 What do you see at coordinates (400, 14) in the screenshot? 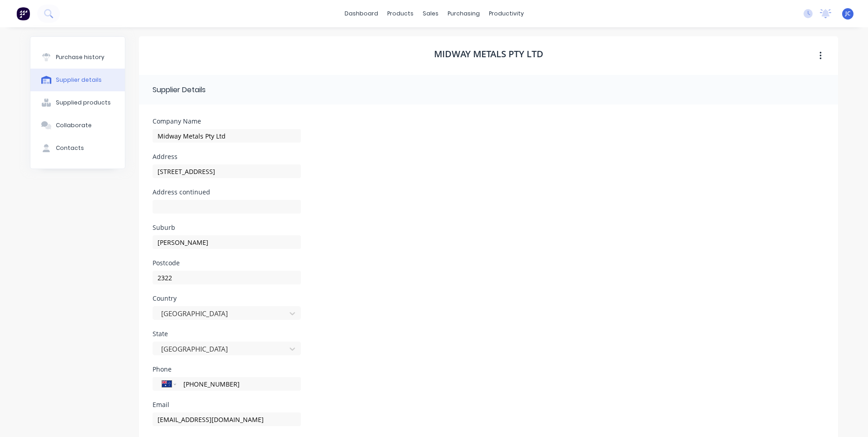
I see `div: products` at bounding box center [400, 14].